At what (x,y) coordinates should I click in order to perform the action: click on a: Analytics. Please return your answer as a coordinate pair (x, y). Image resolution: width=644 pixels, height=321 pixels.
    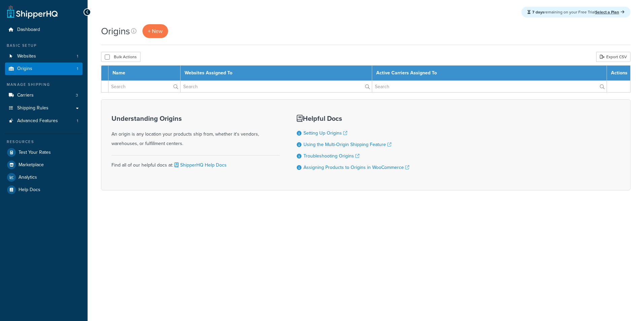
    Looking at the image, I should click on (44, 178).